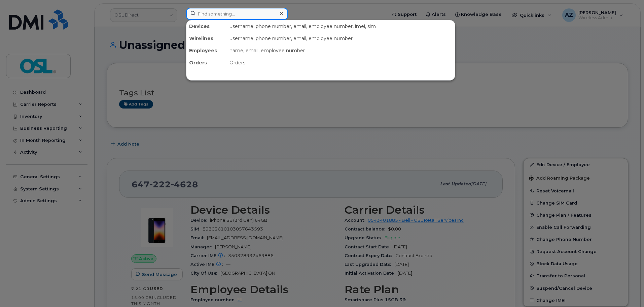 This screenshot has height=307, width=644. What do you see at coordinates (341, 39) in the screenshot?
I see `div: username, phone number, email, employee number` at bounding box center [341, 39].